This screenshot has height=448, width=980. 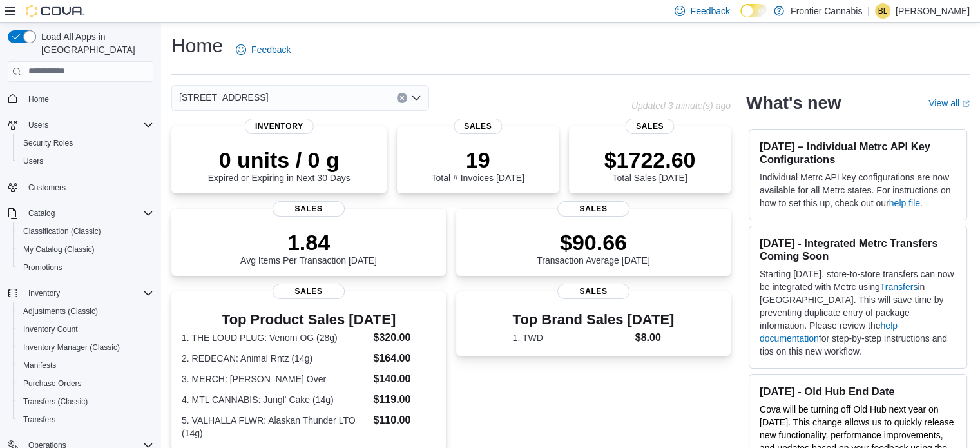 I want to click on span: BL, so click(x=882, y=11).